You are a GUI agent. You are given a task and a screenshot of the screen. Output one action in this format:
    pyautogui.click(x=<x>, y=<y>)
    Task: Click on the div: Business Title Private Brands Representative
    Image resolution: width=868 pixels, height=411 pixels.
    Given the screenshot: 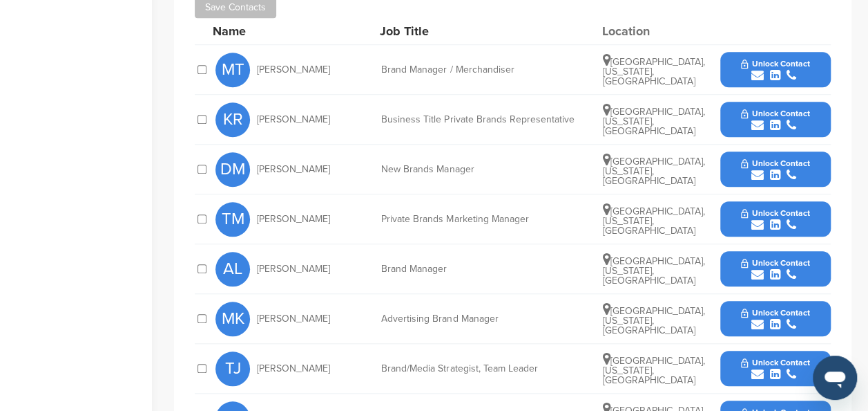 What is the action you would take?
    pyautogui.click(x=485, y=120)
    